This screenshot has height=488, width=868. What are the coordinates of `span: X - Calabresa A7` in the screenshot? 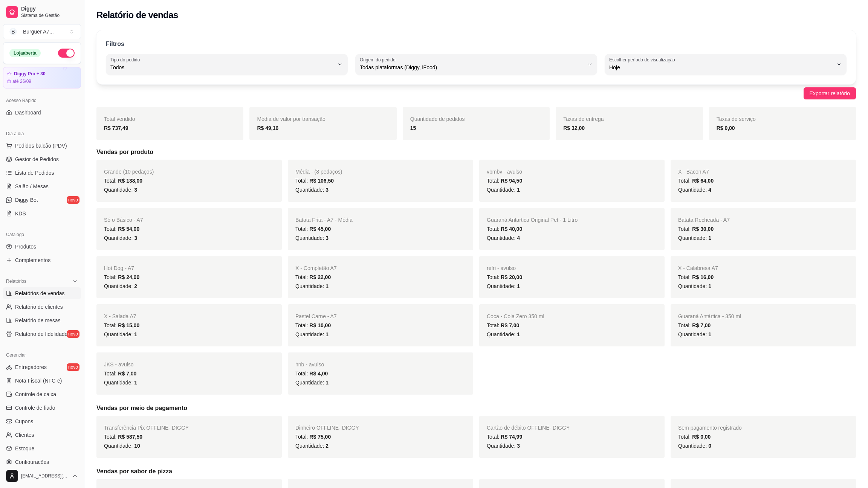 It's located at (698, 269).